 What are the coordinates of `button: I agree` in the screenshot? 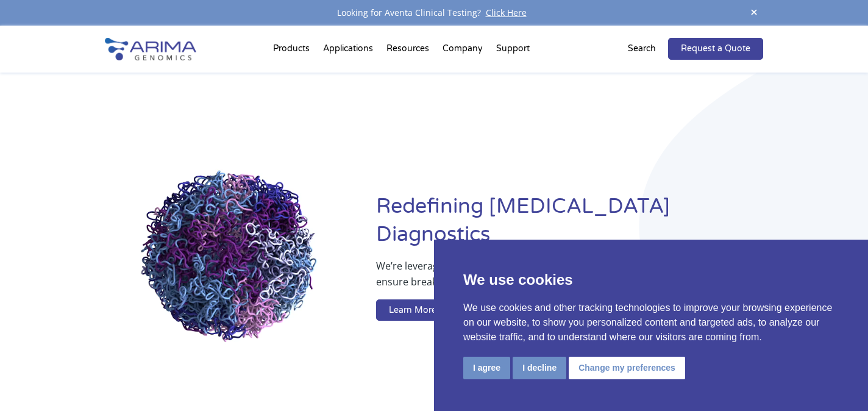 It's located at (487, 367).